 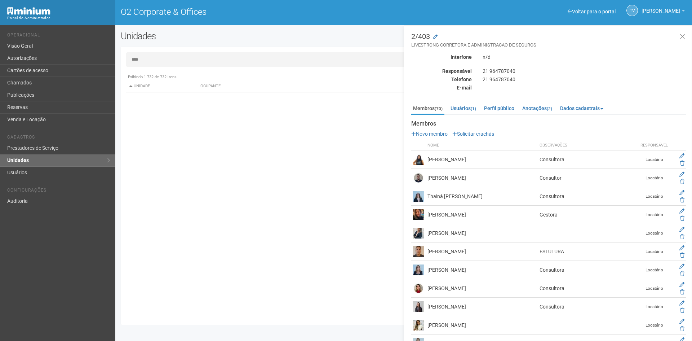 I want to click on a: Perfil público, so click(x=499, y=108).